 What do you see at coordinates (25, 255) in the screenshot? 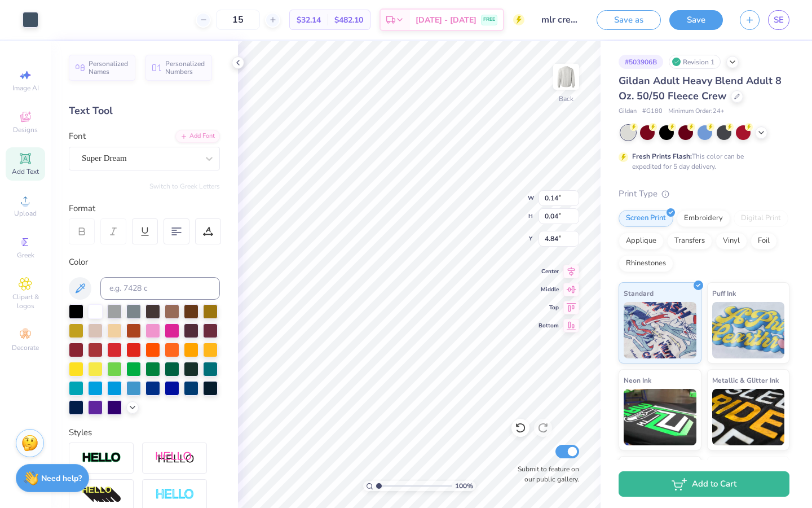
I see `span: Greek` at bounding box center [25, 255].